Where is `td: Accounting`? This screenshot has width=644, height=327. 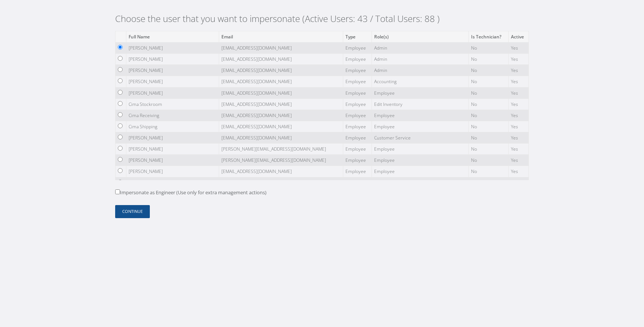
td: Accounting is located at coordinates (420, 82).